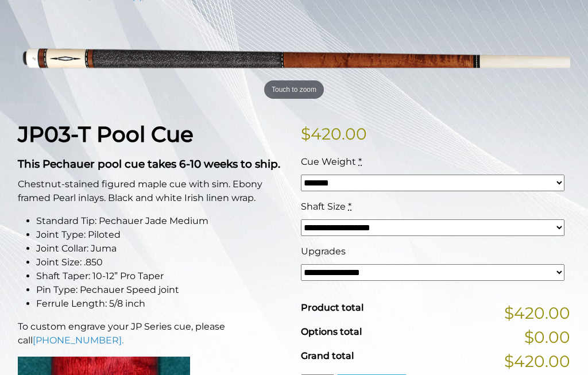 This screenshot has height=375, width=588. What do you see at coordinates (323, 251) in the screenshot?
I see `span: Upgrades` at bounding box center [323, 251].